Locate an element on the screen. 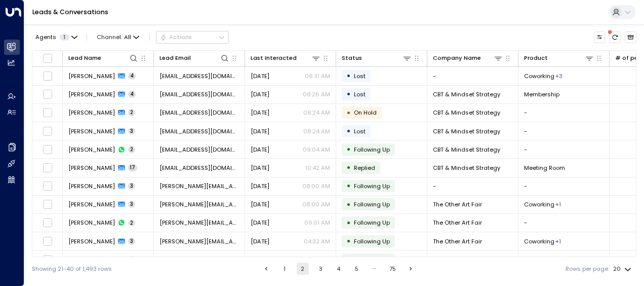 This screenshot has height=286, width=644. span: Channel: is located at coordinates (118, 37).